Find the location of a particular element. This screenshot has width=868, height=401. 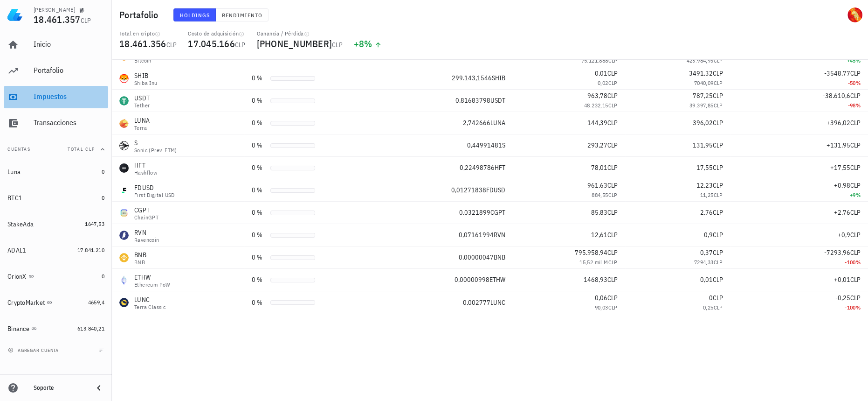

div: Ethereum PoW is located at coordinates (152, 285).